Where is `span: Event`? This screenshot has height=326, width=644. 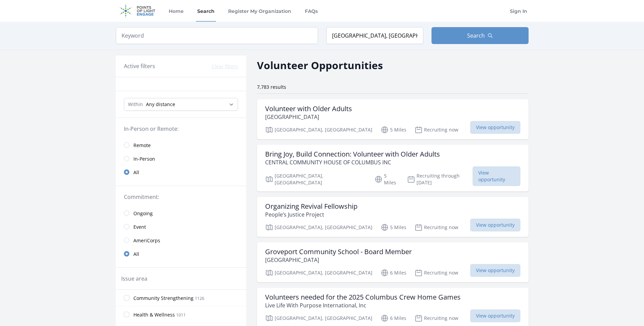
span: Event is located at coordinates (139, 227).